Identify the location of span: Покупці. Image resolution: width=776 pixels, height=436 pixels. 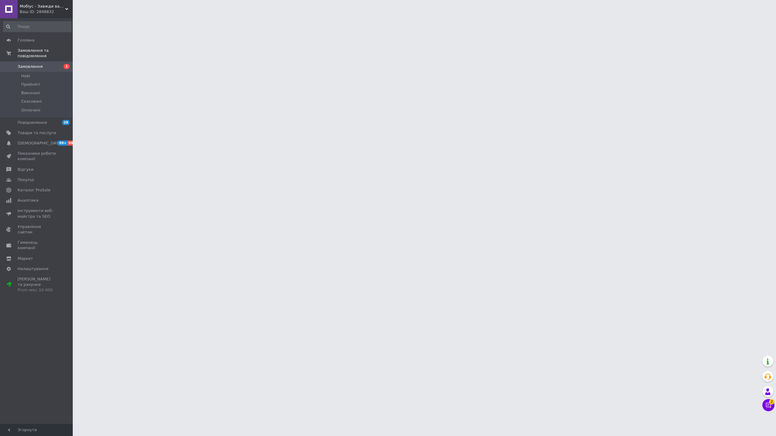
(26, 180).